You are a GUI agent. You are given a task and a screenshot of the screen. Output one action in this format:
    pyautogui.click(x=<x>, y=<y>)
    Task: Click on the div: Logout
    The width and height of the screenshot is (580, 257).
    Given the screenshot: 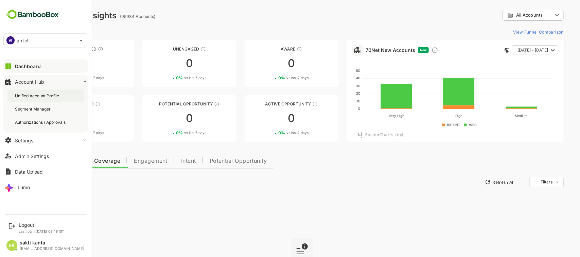 What is the action you would take?
    pyautogui.click(x=41, y=225)
    